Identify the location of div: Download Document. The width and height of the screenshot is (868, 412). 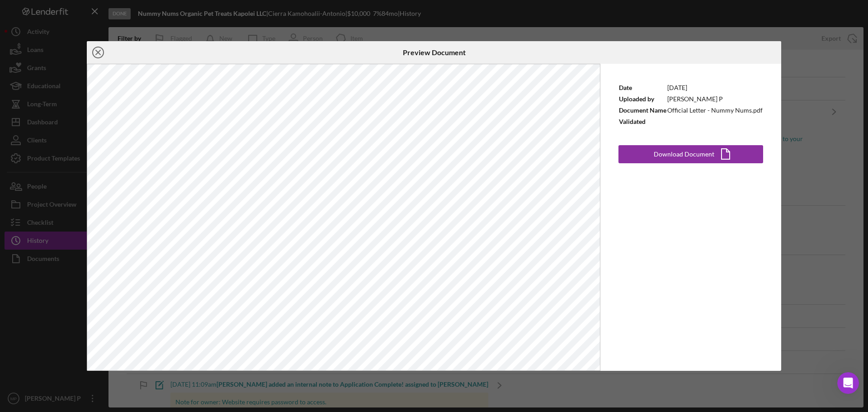
(684, 155).